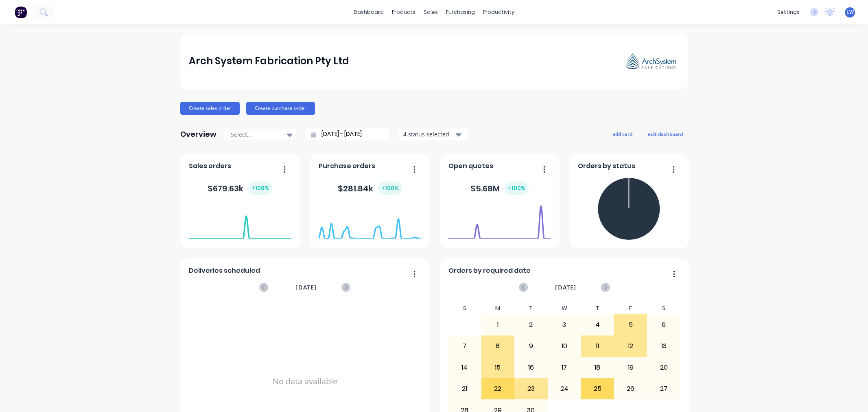 The height and width of the screenshot is (412, 868). What do you see at coordinates (564, 389) in the screenshot?
I see `div: 24` at bounding box center [564, 389].